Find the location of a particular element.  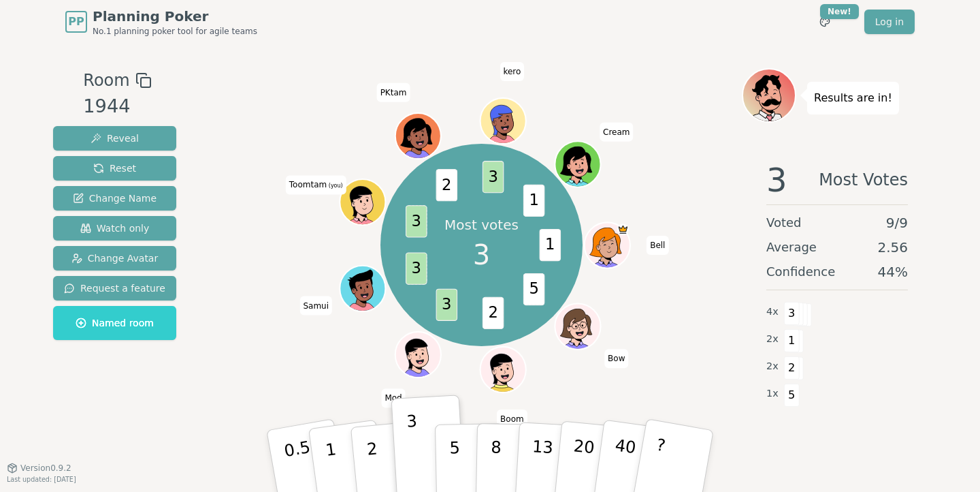

span: Reset is located at coordinates (115, 169).